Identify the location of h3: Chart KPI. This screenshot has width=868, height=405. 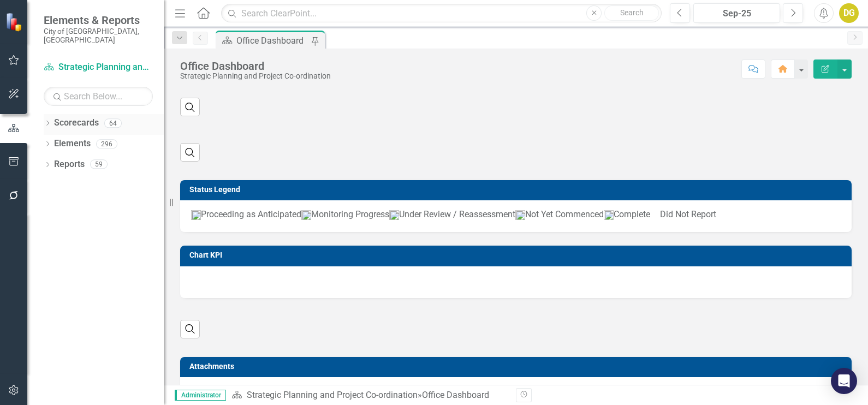
(517, 255).